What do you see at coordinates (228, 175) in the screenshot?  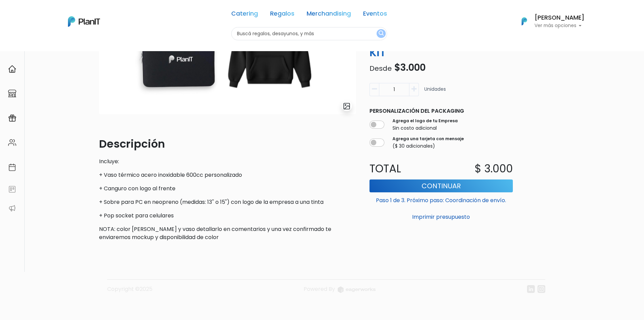 I see `p: + Vaso térmico acero inoxidable 600cc personalizado` at bounding box center [228, 175].